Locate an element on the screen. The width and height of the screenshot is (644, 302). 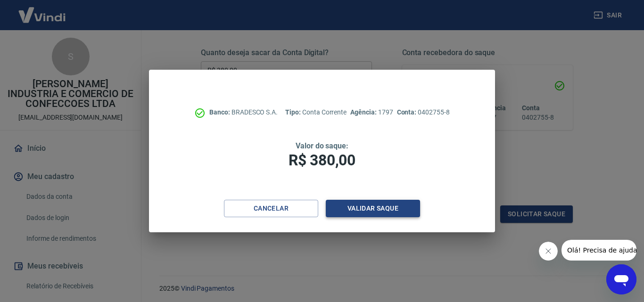
span: Agência: is located at coordinates (364, 112).